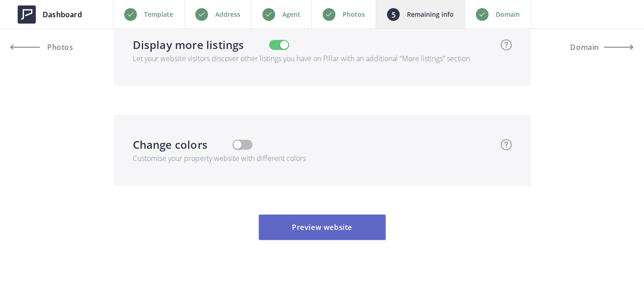 The height and width of the screenshot is (308, 644). I want to click on a: Dashboard, so click(50, 14).